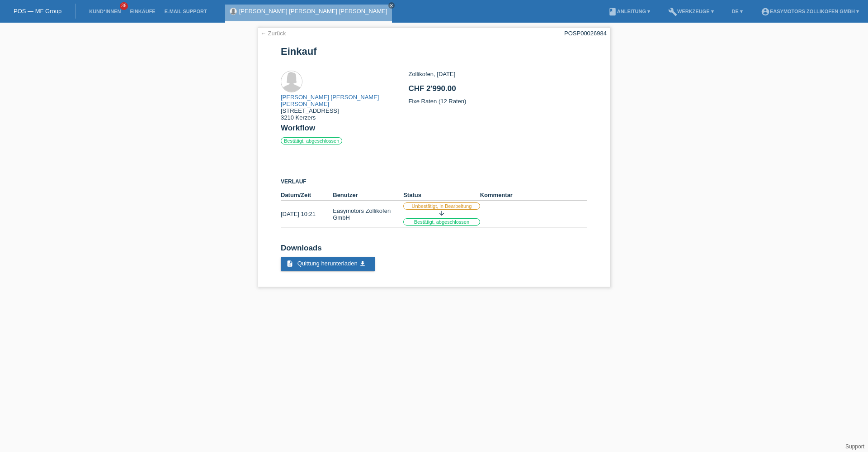 This screenshot has width=868, height=452. Describe the element at coordinates (434, 181) in the screenshot. I see `h3: Verlauf` at that location.